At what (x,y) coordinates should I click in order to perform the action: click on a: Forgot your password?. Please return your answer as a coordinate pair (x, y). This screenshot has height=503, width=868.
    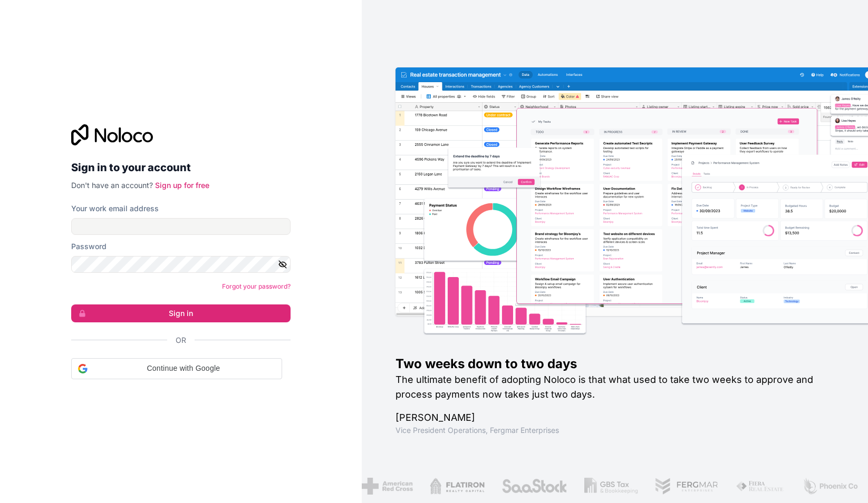
    Looking at the image, I should click on (256, 286).